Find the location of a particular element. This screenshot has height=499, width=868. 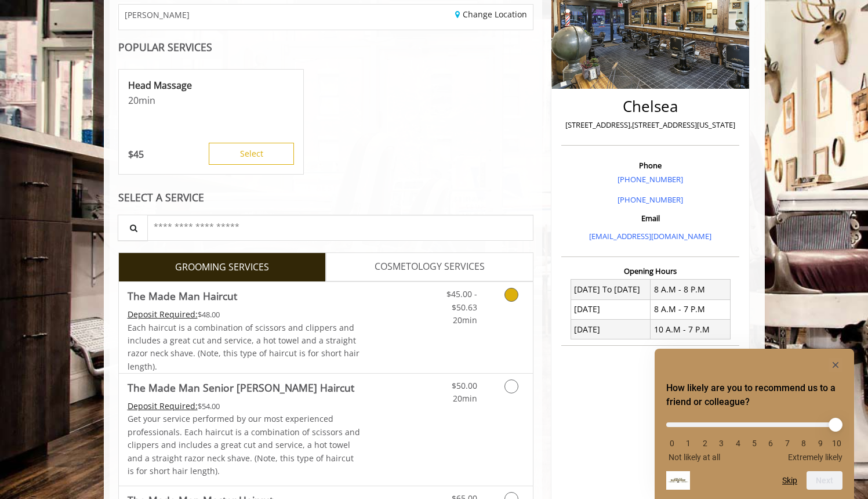

span: COSMETOLOGY SERVICES is located at coordinates (430, 266).